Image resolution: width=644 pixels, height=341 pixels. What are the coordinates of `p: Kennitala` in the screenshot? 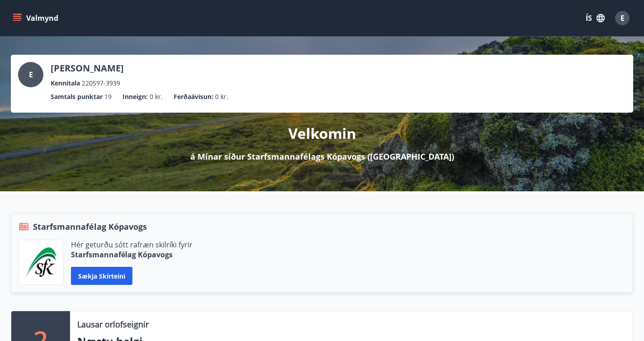 It's located at (65, 83).